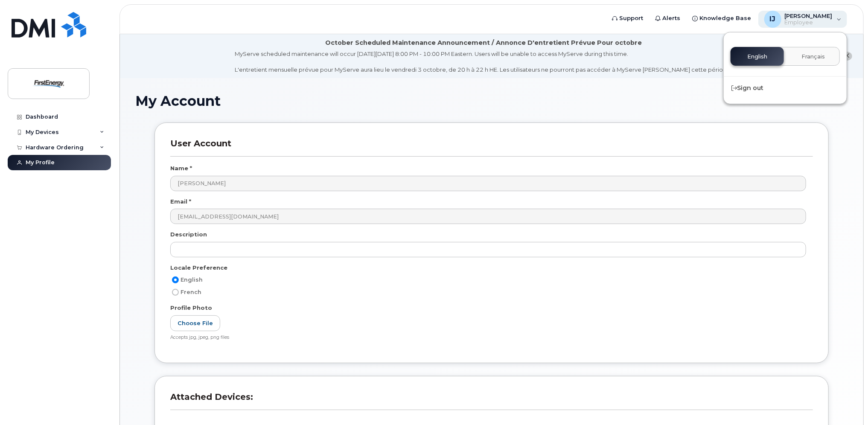 The height and width of the screenshot is (425, 868). What do you see at coordinates (181, 168) in the screenshot?
I see `label: Name *` at bounding box center [181, 168].